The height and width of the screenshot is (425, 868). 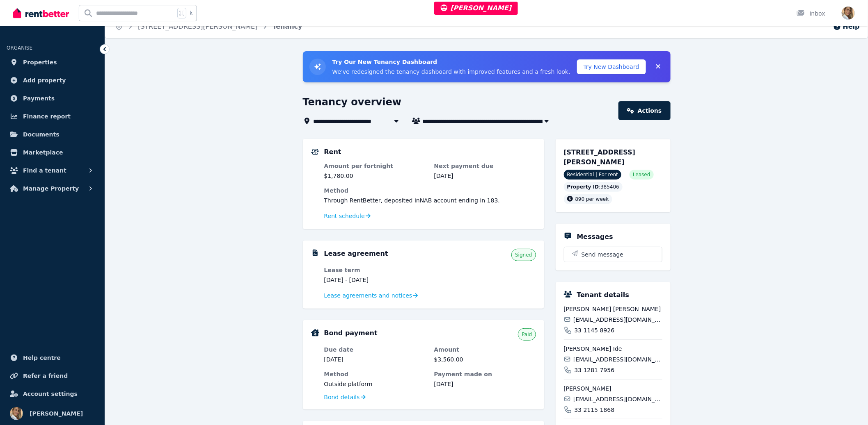 What do you see at coordinates (345, 397) in the screenshot?
I see `a: Bond details` at bounding box center [345, 397].